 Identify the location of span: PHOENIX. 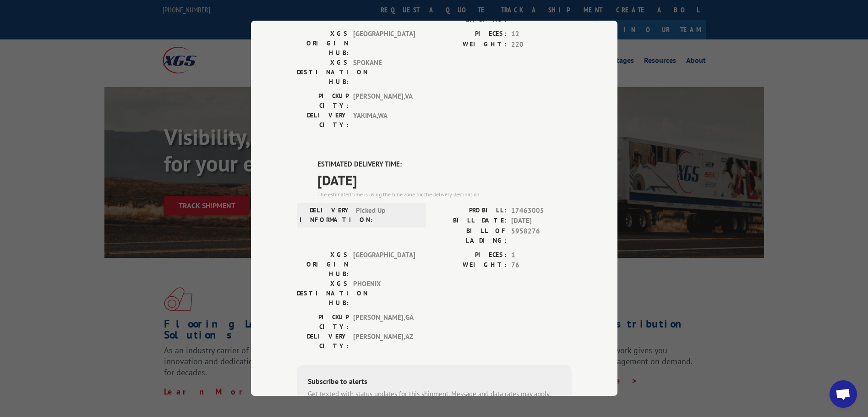
(384, 293).